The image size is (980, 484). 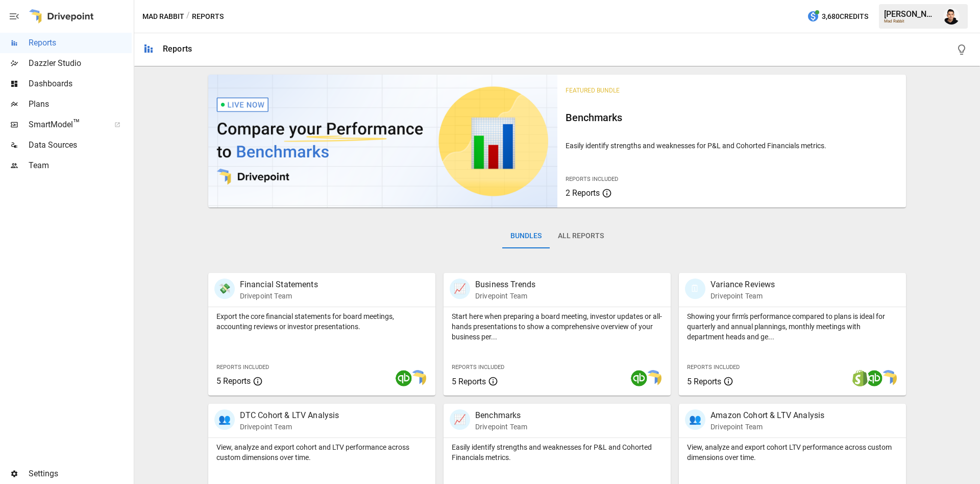 I want to click on span: ™, so click(x=76, y=123).